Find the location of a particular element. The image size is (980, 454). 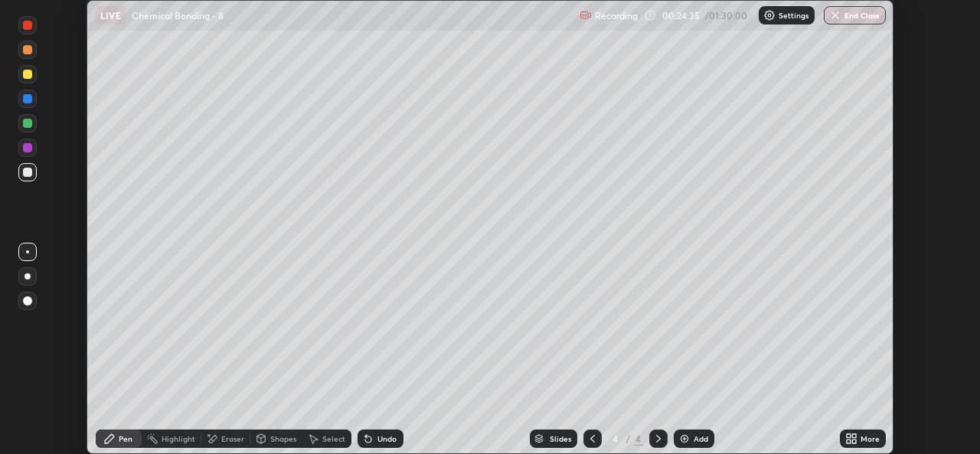

p: Chemical Bonding - 8 is located at coordinates (177, 16).